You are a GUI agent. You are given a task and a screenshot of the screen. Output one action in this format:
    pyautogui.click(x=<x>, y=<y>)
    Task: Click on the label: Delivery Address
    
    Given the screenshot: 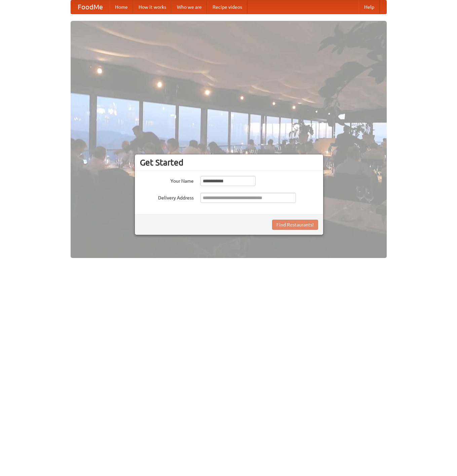 What is the action you would take?
    pyautogui.click(x=167, y=197)
    